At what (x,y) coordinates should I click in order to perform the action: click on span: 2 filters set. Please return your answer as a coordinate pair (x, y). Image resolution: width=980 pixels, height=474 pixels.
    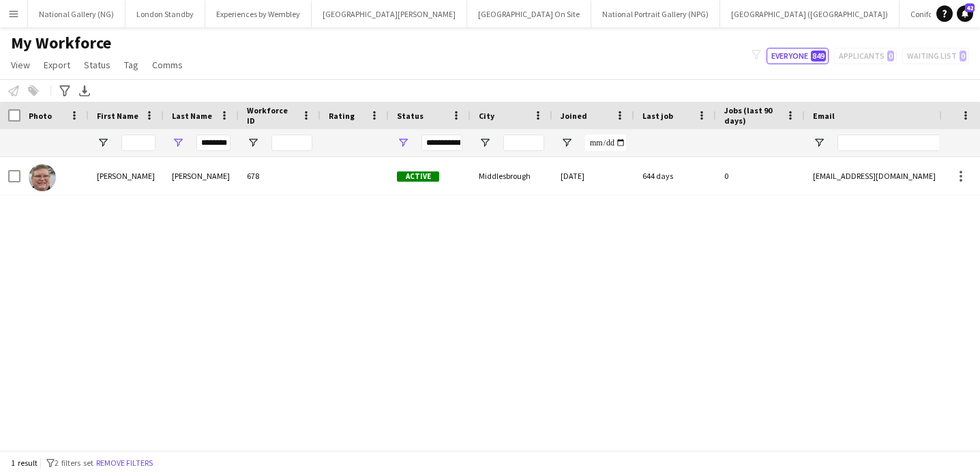
    Looking at the image, I should click on (74, 462).